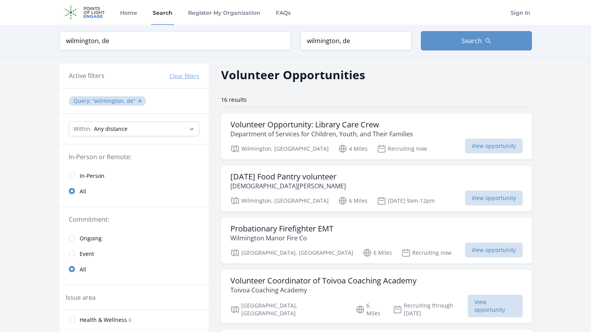  Describe the element at coordinates (322, 134) in the screenshot. I see `p: Department of Services for Children, Youth, and Their Families` at that location.